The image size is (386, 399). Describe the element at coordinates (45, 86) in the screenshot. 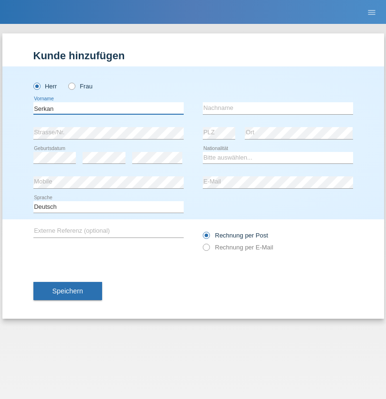

I see `label: Herr` at that location.